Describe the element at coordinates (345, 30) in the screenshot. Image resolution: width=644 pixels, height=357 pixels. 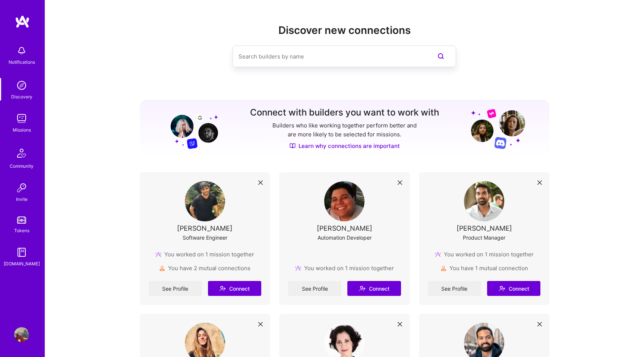
I see `h2: Discover new connections` at that location.